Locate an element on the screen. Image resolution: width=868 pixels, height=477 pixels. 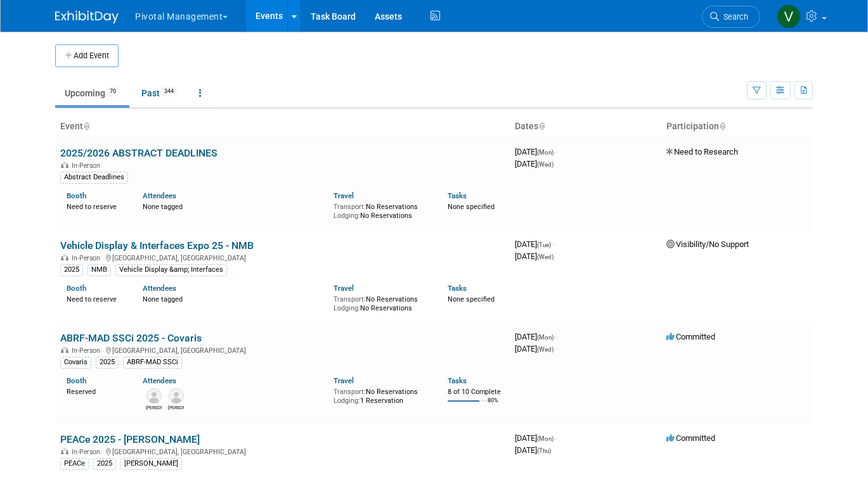
div: Reserved is located at coordinates (95, 391).